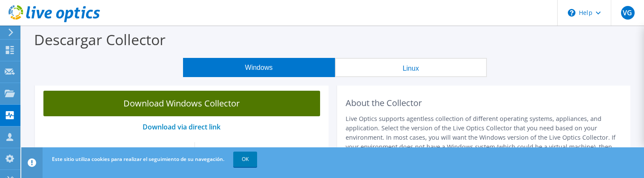 This screenshot has height=178, width=644. I want to click on a: Download Windows Collector, so click(181, 104).